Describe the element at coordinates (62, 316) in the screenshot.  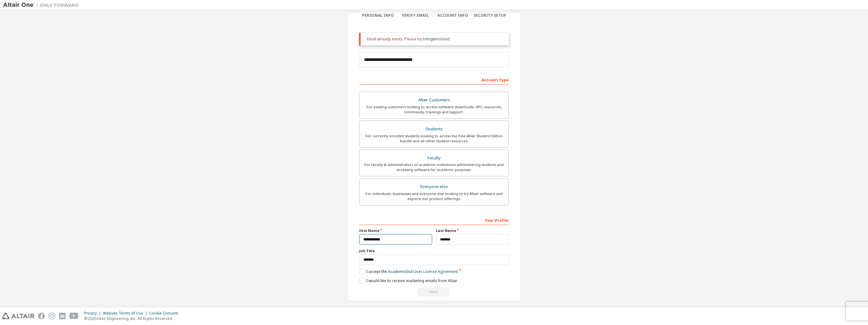
I see `img: linkedin.svg` at that location.